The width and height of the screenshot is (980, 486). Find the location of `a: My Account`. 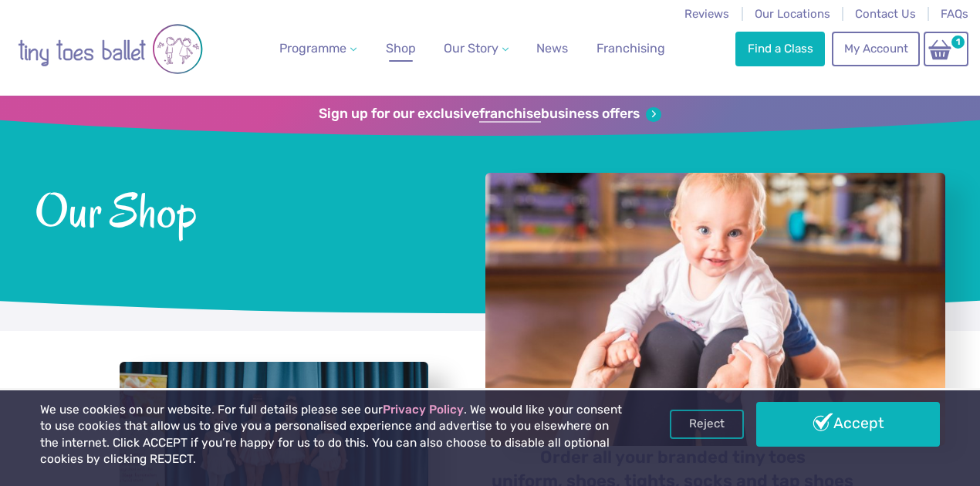

a: My Account is located at coordinates (875, 49).